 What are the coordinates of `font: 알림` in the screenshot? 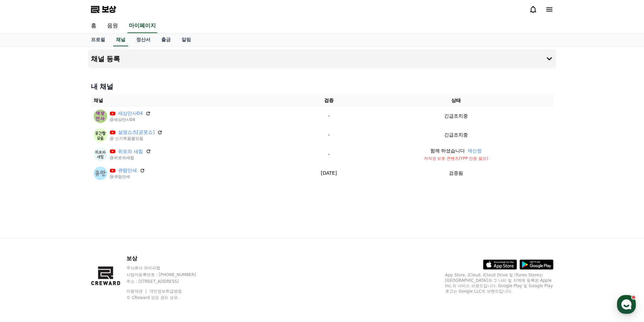 It's located at (186, 40).